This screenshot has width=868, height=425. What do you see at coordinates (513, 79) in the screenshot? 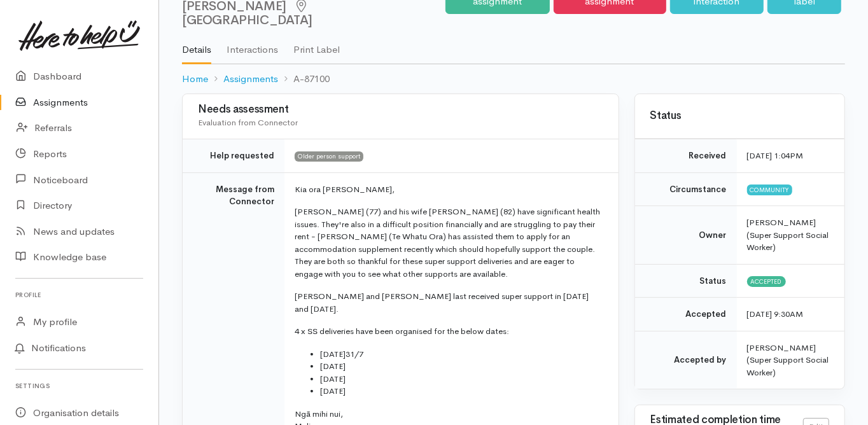
I see `nav: breadcrumb` at bounding box center [513, 79].